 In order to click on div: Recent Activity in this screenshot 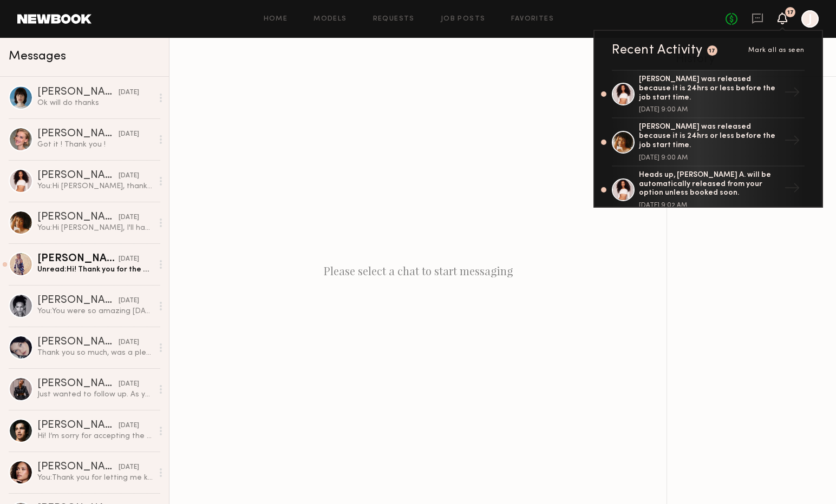, I will do `click(657, 50)`.